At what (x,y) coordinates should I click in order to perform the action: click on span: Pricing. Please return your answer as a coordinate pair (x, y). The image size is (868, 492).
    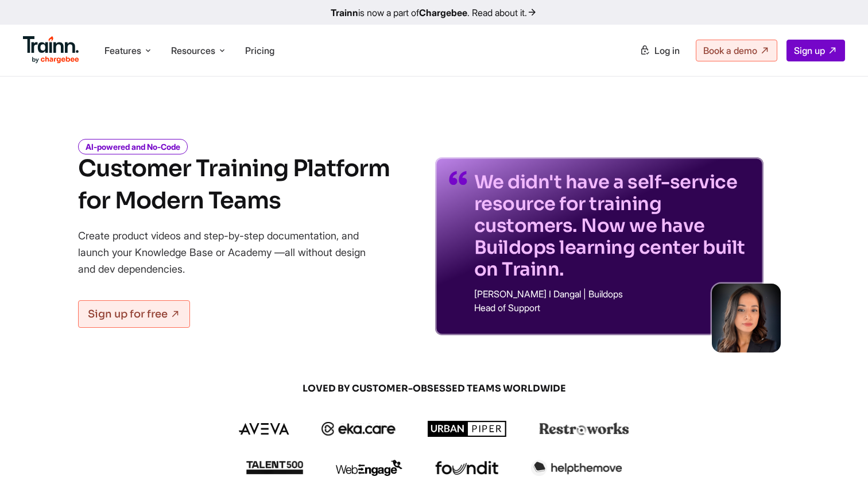
    Looking at the image, I should click on (259, 50).